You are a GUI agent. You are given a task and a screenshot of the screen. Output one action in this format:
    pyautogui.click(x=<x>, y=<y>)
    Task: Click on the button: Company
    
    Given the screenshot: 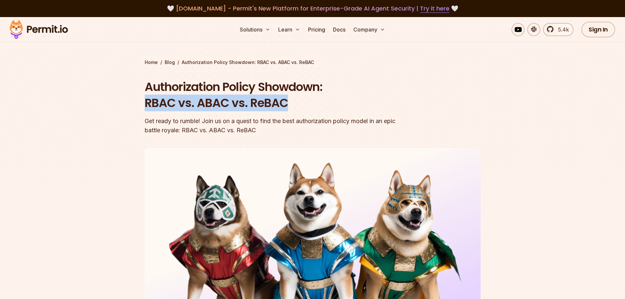 What is the action you would take?
    pyautogui.click(x=369, y=30)
    